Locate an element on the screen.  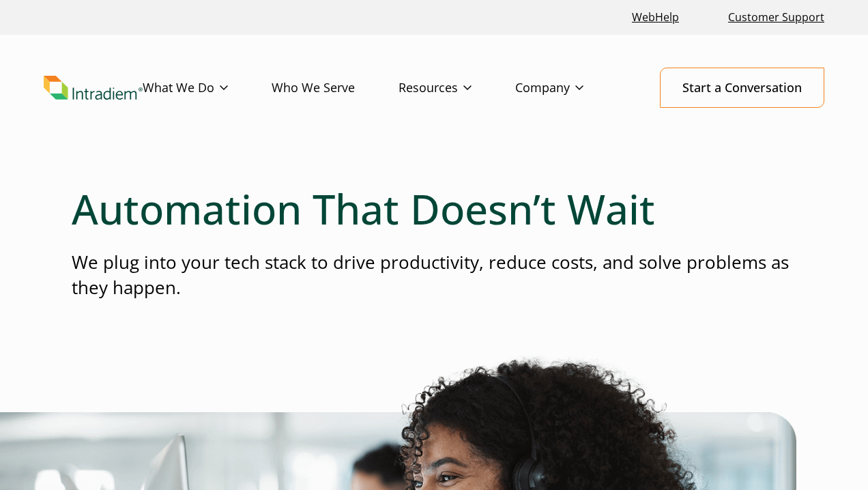
a: Company is located at coordinates (571, 88).